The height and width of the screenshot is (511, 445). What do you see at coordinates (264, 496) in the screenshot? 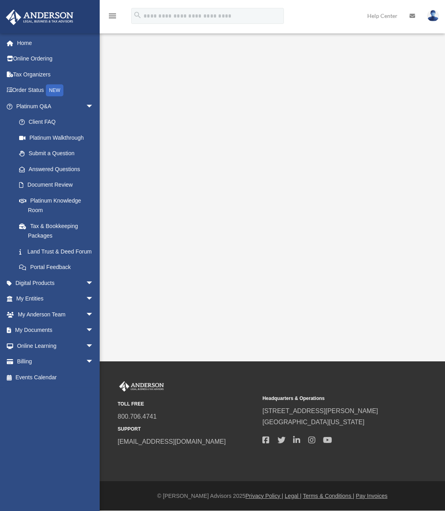
I see `a: Privacy Policy |` at bounding box center [264, 496].